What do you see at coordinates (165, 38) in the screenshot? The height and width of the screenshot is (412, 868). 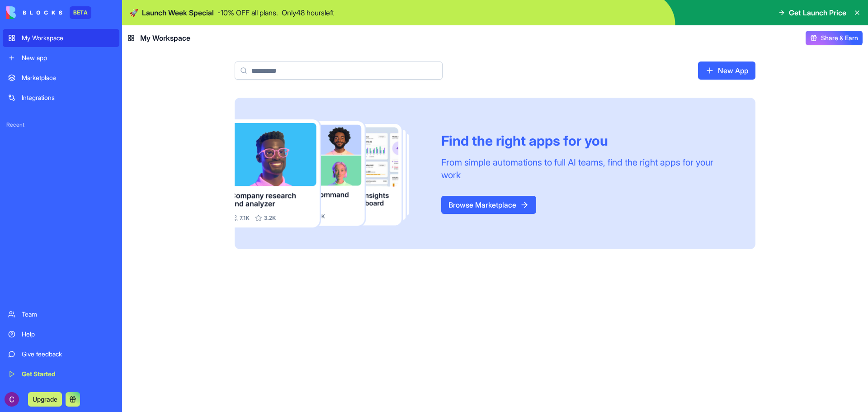 I see `span: My Workspace` at bounding box center [165, 38].